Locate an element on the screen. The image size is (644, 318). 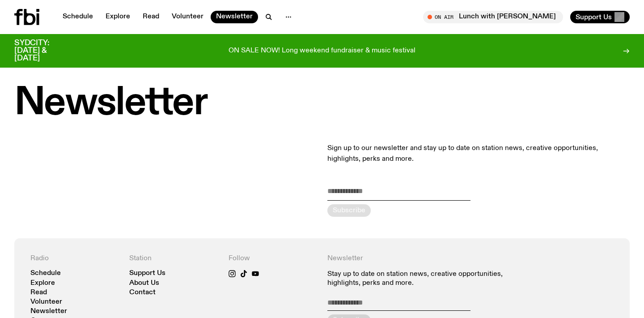
span: Support Us is located at coordinates (593, 17).